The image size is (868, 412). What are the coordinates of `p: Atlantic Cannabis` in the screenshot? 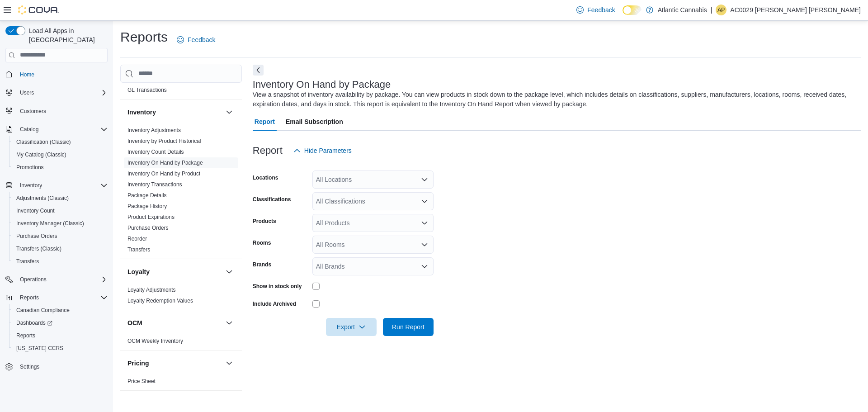 It's located at (682, 10).